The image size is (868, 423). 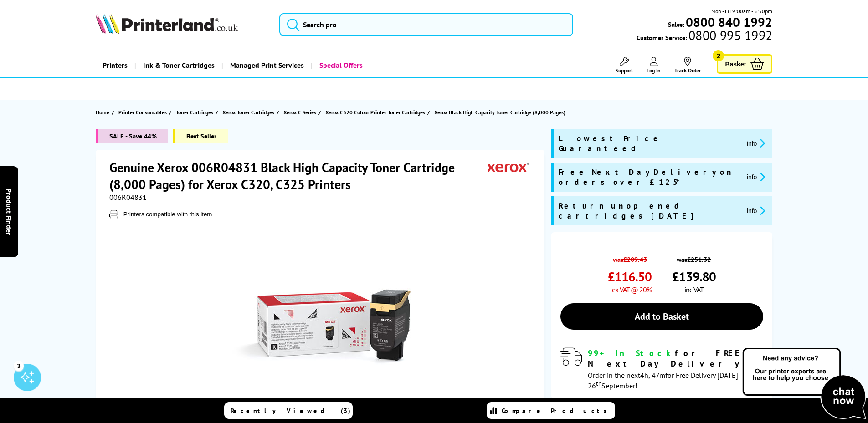 What do you see at coordinates (250, 112) in the screenshot?
I see `a: Xerox Toner Cartridges` at bounding box center [250, 112].